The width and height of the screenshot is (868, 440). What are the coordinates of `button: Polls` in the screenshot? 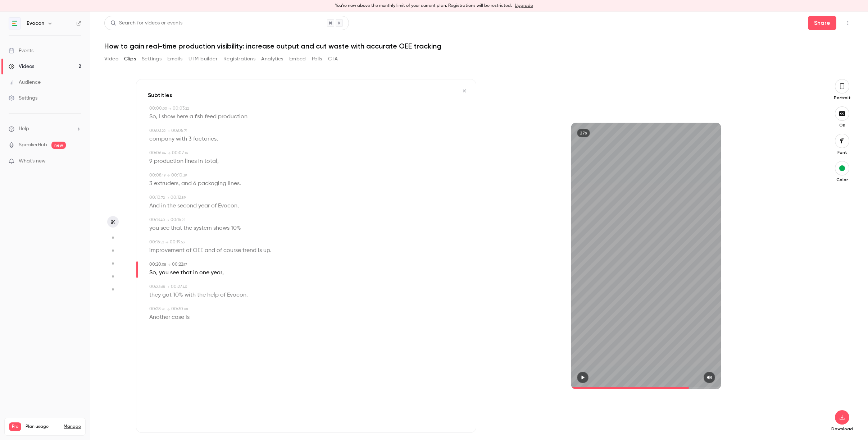 It's located at (317, 59).